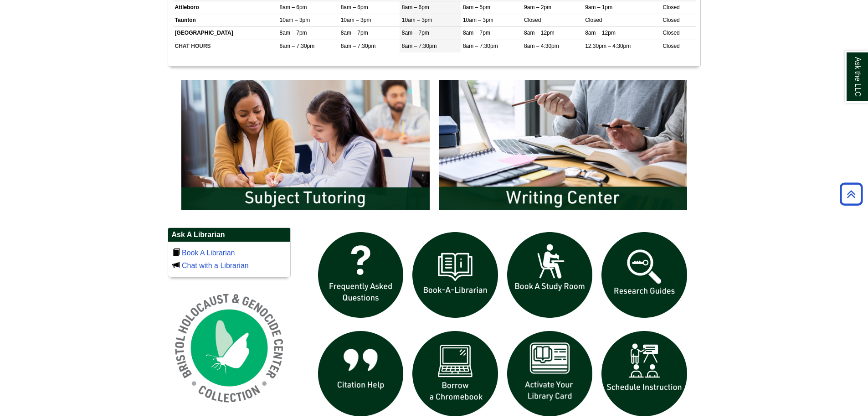 The width and height of the screenshot is (868, 419). Describe the element at coordinates (645, 275) in the screenshot. I see `img: Research Guides icon links to research guides web page` at that location.